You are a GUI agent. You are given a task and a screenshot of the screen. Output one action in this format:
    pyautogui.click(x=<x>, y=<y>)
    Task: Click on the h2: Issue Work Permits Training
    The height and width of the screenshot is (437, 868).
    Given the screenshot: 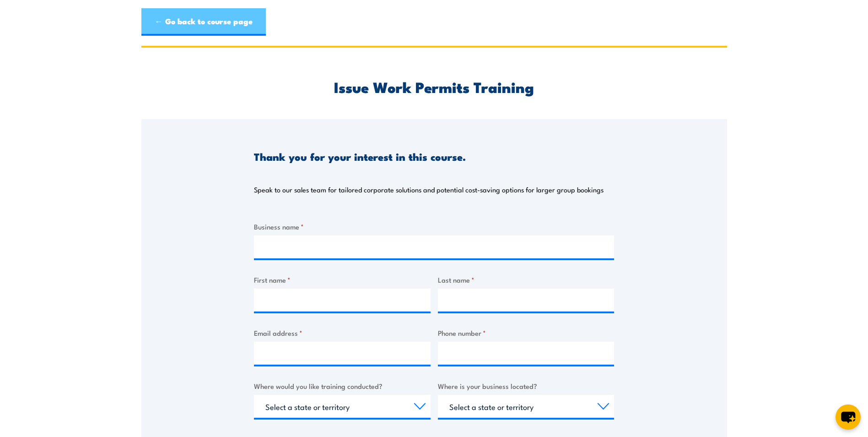 What is the action you would take?
    pyautogui.click(x=434, y=86)
    